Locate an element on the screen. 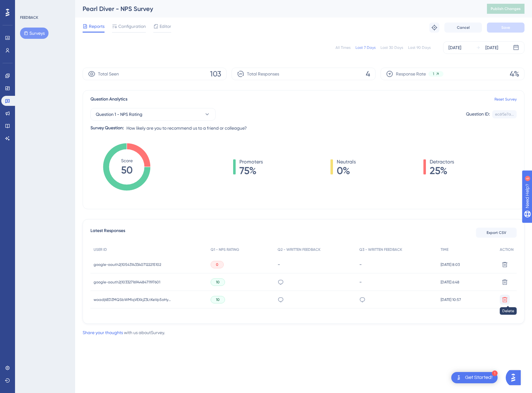  div: Last 90 Days is located at coordinates (419, 48).